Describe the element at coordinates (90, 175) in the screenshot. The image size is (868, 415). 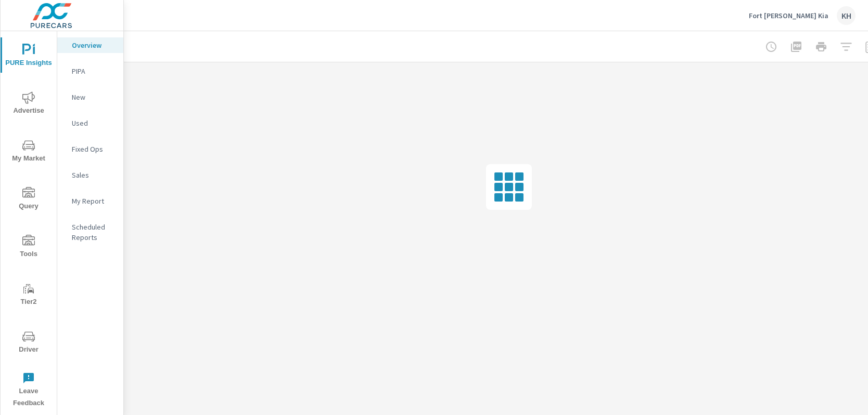
I see `div: Sales` at that location.